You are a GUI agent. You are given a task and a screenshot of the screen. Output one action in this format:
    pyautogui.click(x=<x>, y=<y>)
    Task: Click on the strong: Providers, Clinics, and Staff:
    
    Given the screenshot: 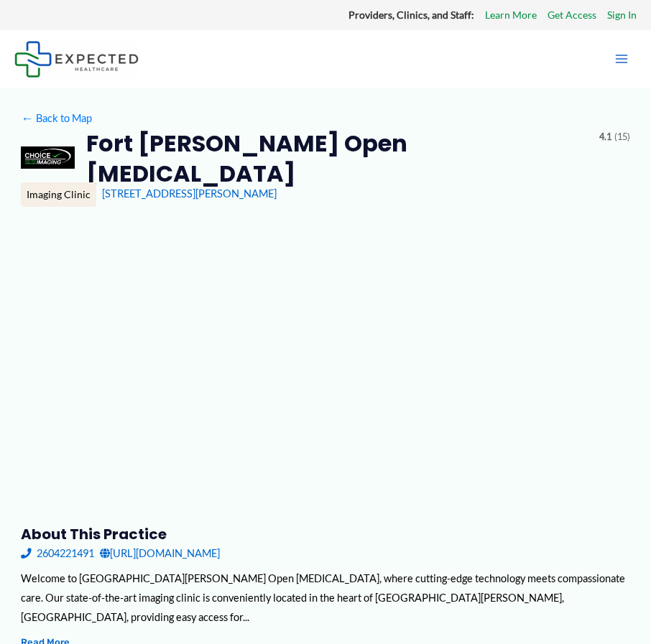 What is the action you would take?
    pyautogui.click(x=411, y=15)
    